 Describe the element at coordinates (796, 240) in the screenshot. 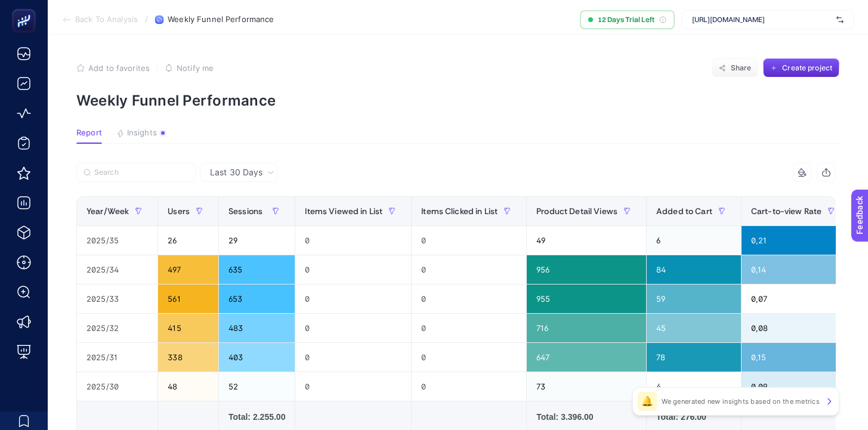

I see `div: 0,21` at that location.